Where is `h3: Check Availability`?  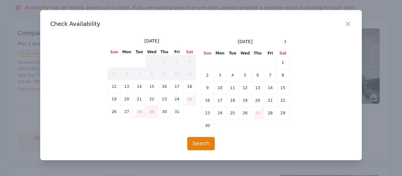 h3: Check Availability is located at coordinates (201, 24).